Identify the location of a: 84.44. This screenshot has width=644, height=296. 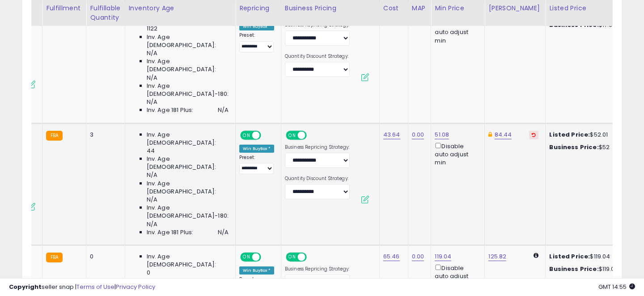
(503, 135).